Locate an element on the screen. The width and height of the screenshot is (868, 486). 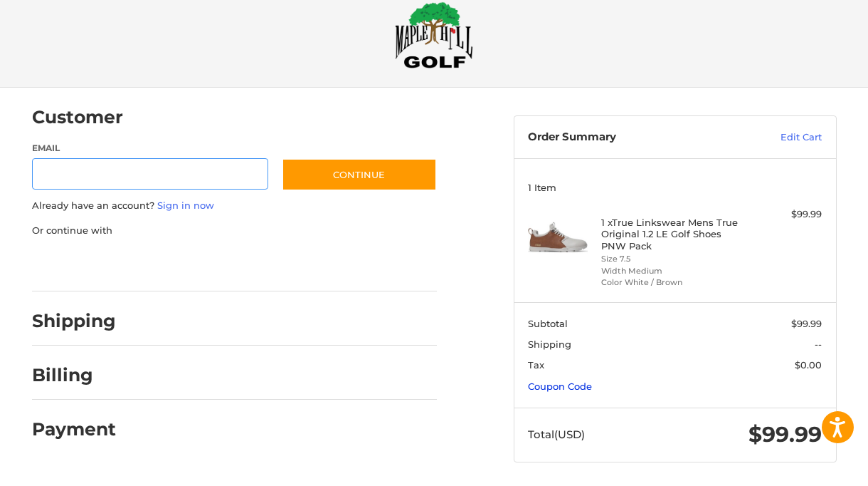
li: Width Medium is located at coordinates (673, 271).